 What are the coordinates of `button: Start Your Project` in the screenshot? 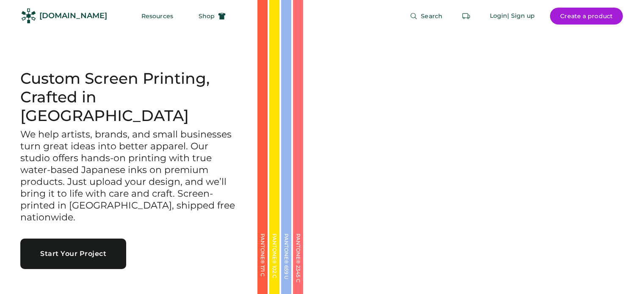 It's located at (73, 254).